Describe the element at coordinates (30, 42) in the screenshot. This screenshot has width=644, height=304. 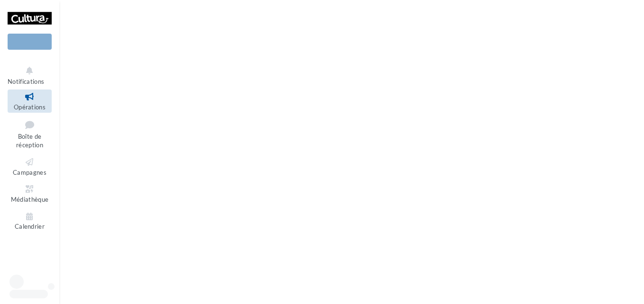
I see `div: Nouvelle campagne` at that location.